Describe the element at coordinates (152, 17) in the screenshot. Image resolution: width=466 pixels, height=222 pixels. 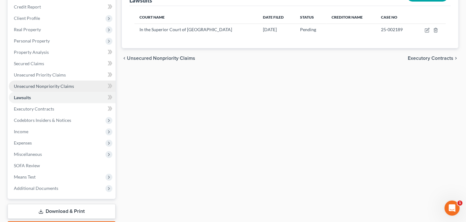
I see `span: Court Name` at that location.